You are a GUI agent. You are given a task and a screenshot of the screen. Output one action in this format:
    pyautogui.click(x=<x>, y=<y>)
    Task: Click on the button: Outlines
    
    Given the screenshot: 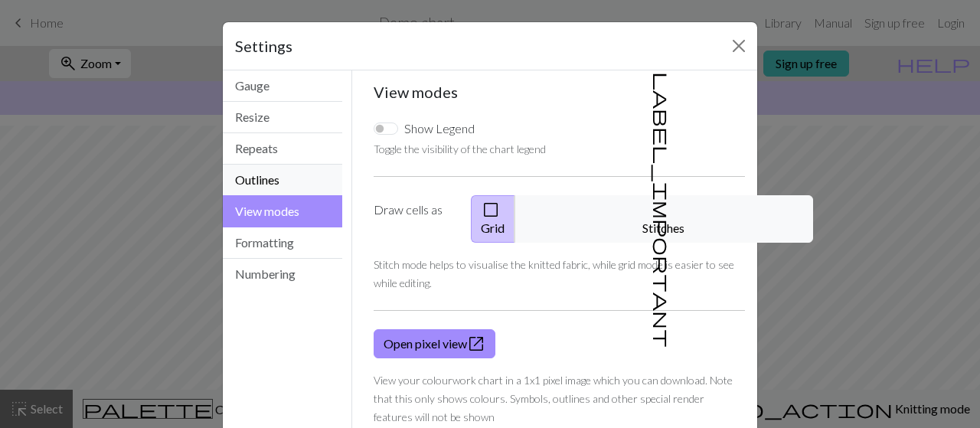 What is the action you would take?
    pyautogui.click(x=283, y=180)
    